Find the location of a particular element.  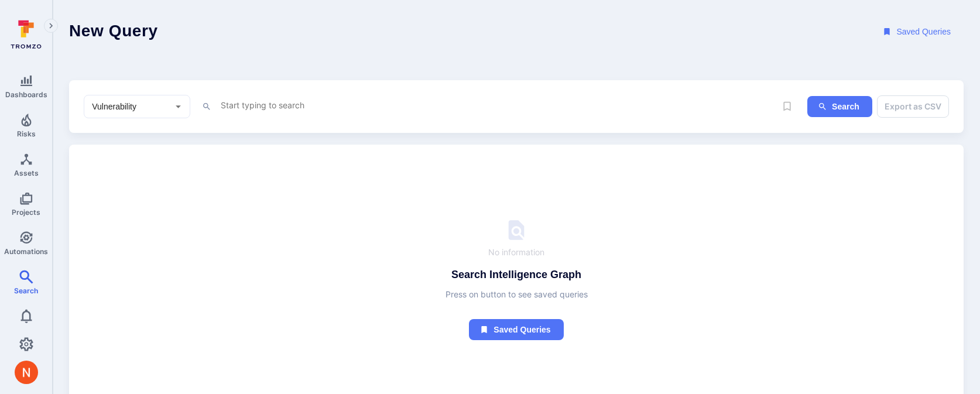

span: Projects is located at coordinates (26, 212).